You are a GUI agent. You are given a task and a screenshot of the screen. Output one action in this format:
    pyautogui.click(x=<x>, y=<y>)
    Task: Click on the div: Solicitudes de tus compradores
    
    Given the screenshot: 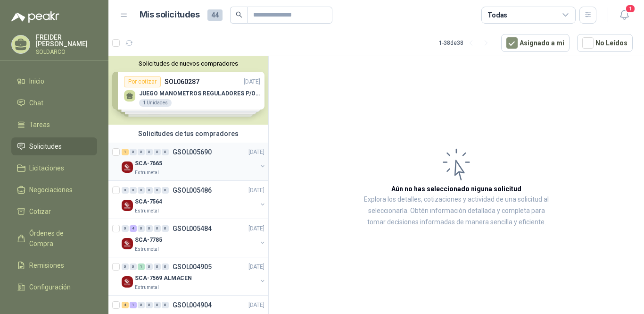 What is the action you would take?
    pyautogui.click(x=188, y=134)
    